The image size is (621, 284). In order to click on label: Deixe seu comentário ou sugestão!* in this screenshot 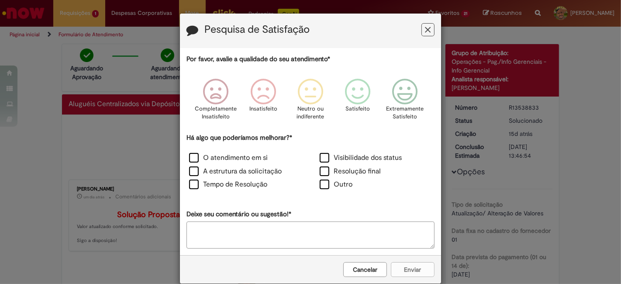, I will do `click(239, 214)`.